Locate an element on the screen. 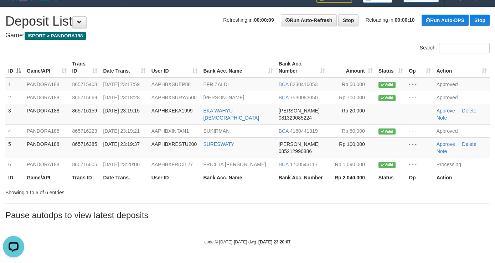 The image size is (495, 263). span: Refreshing in: is located at coordinates (248, 20).